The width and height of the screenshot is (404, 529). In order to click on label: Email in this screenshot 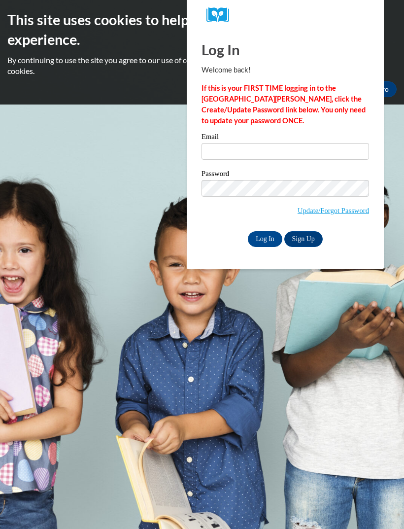, I will do `click(285, 138)`.